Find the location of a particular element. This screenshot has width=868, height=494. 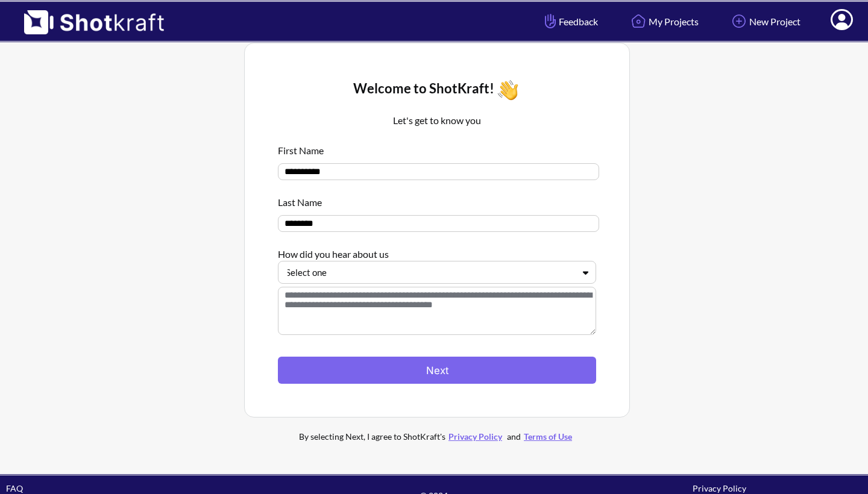

img: Wave Icon is located at coordinates (508, 90).